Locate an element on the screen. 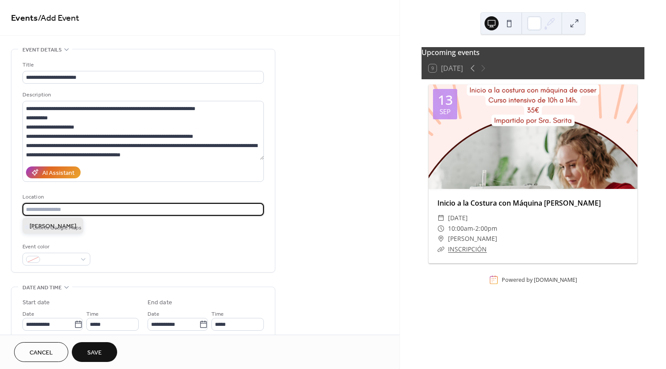 This screenshot has height=369, width=666. button: AI Assistant is located at coordinates (53, 172).